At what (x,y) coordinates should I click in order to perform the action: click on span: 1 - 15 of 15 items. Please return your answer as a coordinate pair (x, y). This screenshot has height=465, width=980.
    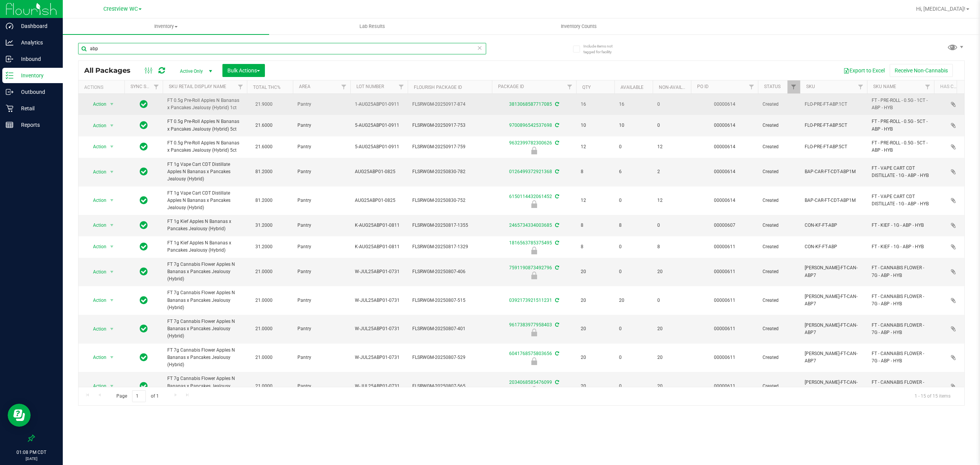
    Looking at the image, I should click on (933, 396).